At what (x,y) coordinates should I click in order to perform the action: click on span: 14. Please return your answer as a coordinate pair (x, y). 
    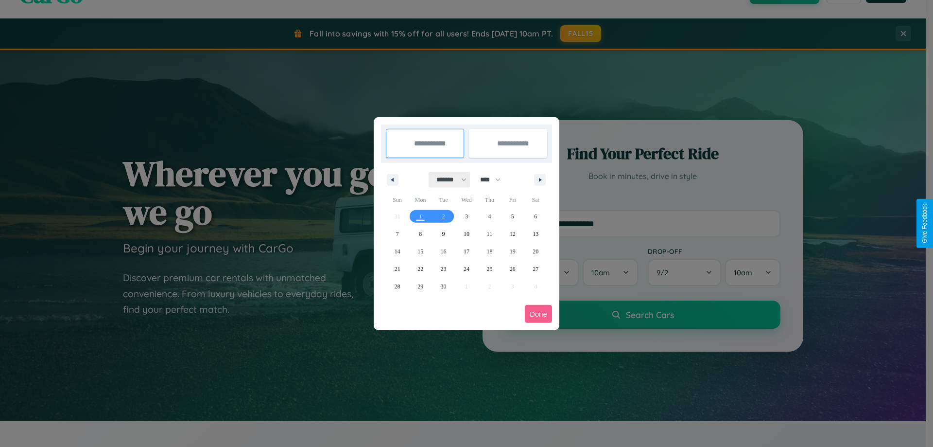
    Looking at the image, I should click on (398, 251).